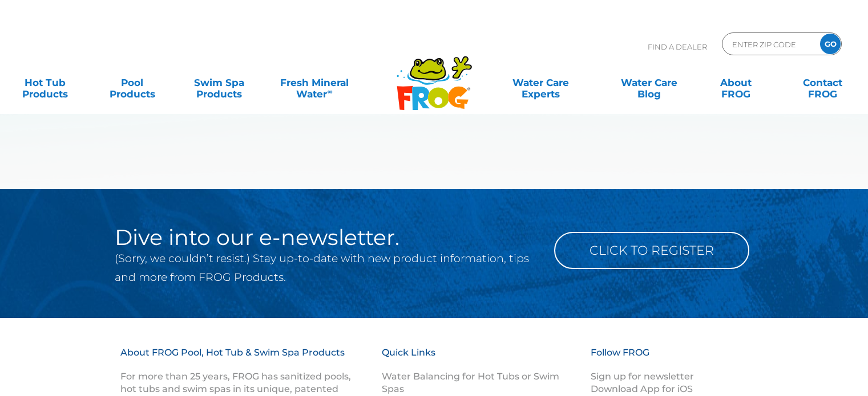 The height and width of the screenshot is (396, 868). Describe the element at coordinates (326, 268) in the screenshot. I see `p: (Sorry, we couldn’t resist.) Stay up-to-date with new product information, tips and more from FRO...` at that location.